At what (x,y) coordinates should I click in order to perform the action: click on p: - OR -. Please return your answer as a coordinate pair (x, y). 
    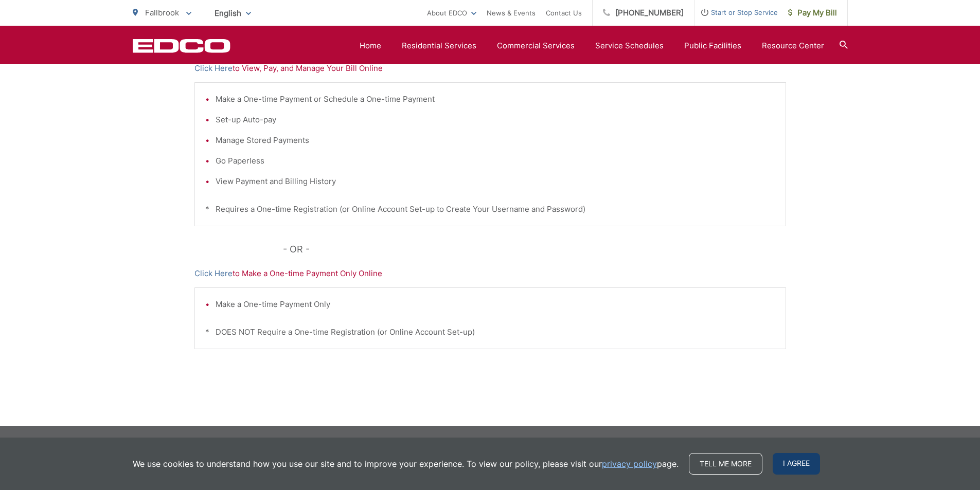
    Looking at the image, I should click on (535, 250).